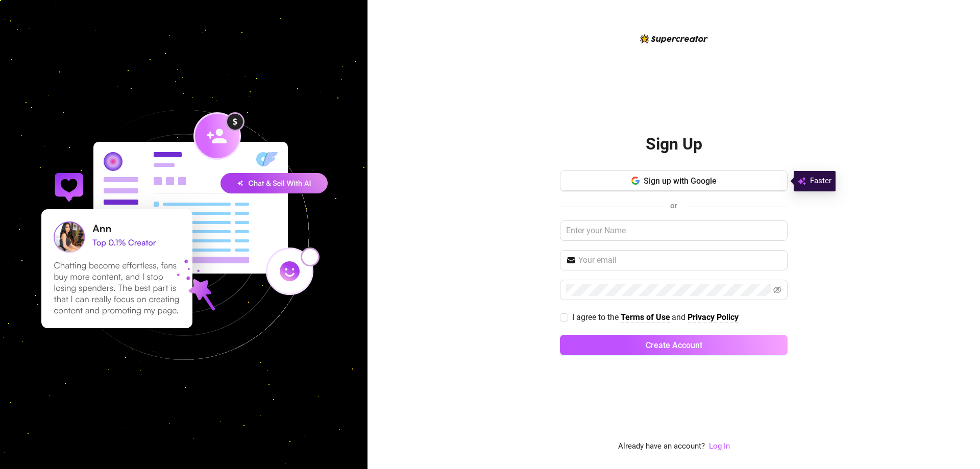 This screenshot has width=980, height=469. What do you see at coordinates (713, 317) in the screenshot?
I see `strong: Privacy Policy` at bounding box center [713, 317].